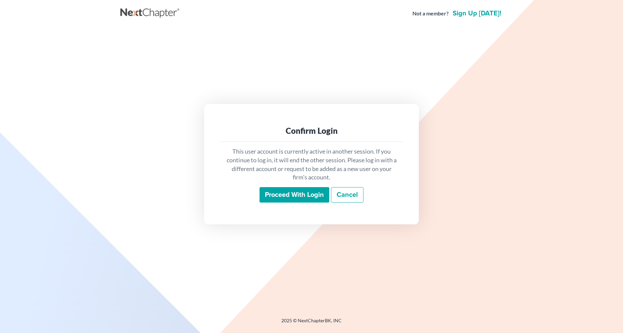  Describe the element at coordinates (312, 131) in the screenshot. I see `div: Confirm Login` at that location.